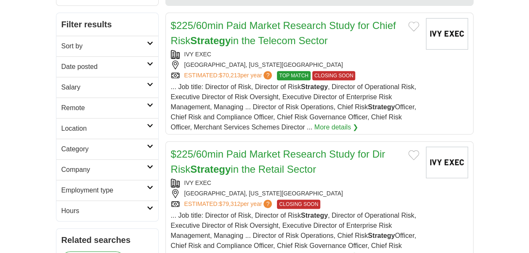 This screenshot has height=253, width=529. I want to click on h2: Hours, so click(104, 211).